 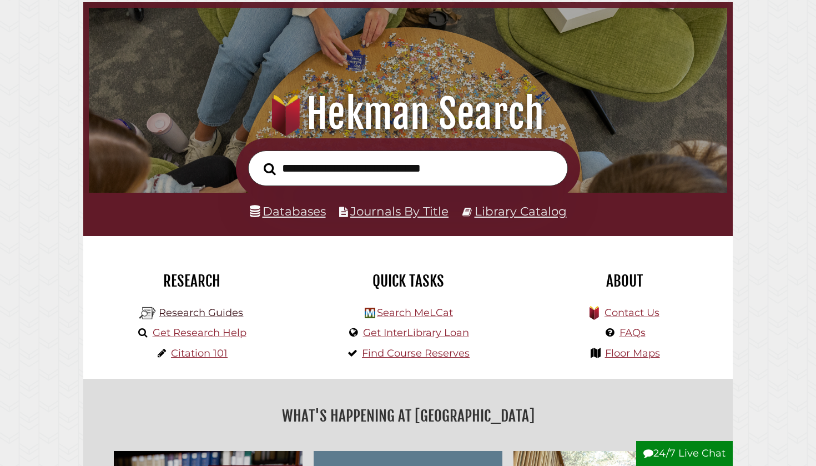 What do you see at coordinates (408, 281) in the screenshot?
I see `h2: Quick Tasks` at bounding box center [408, 281].